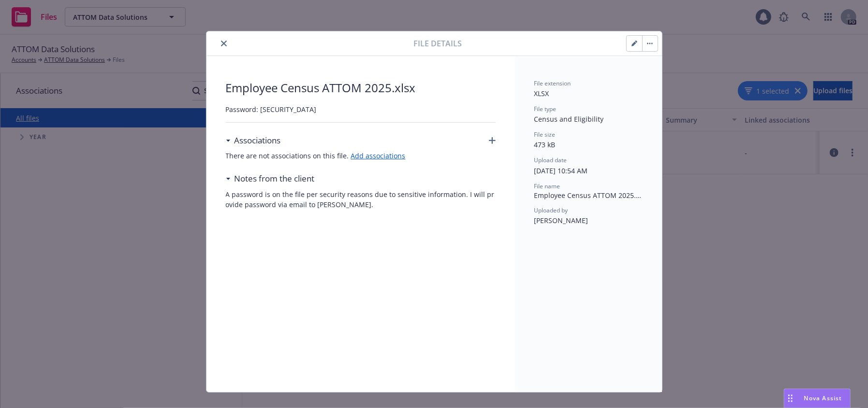 The width and height of the screenshot is (868, 408). I want to click on span: Upload date, so click(551, 160).